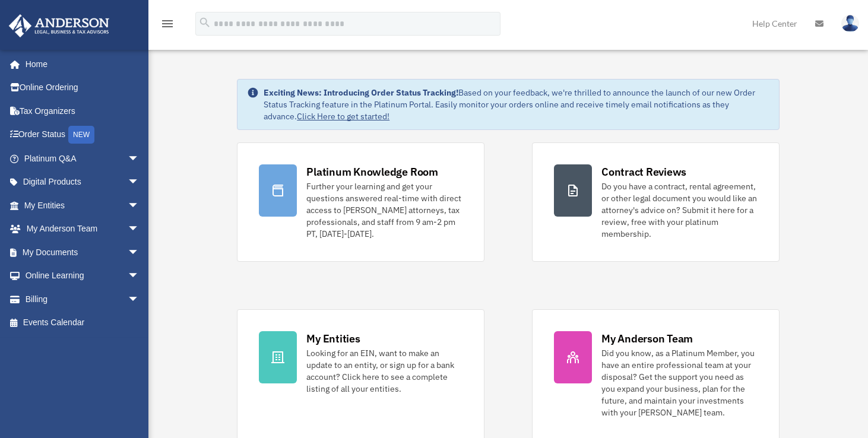 This screenshot has width=868, height=438. What do you see at coordinates (82, 276) in the screenshot?
I see `a: Online Learningarrow_drop_down` at bounding box center [82, 276].